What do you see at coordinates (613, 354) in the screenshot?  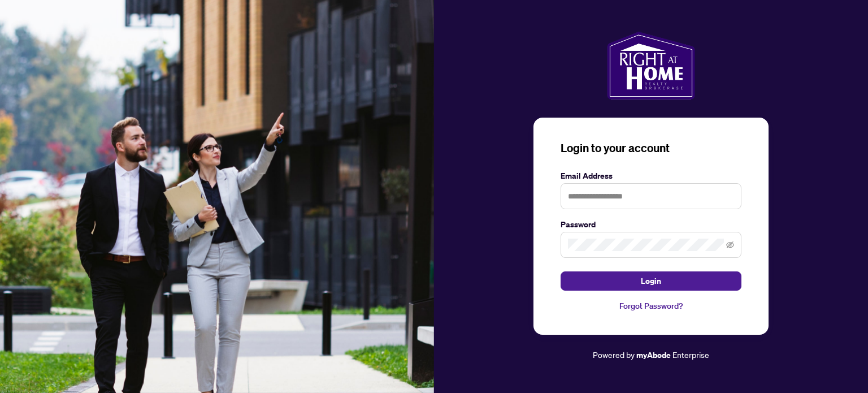 I see `span: Powered by` at bounding box center [613, 354].